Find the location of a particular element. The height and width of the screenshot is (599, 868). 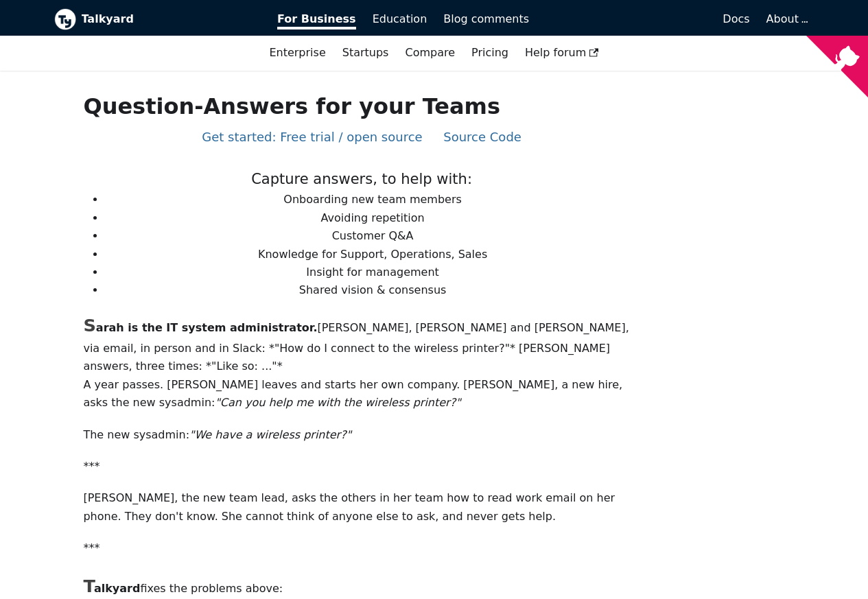

a: Help forum is located at coordinates (562, 53).